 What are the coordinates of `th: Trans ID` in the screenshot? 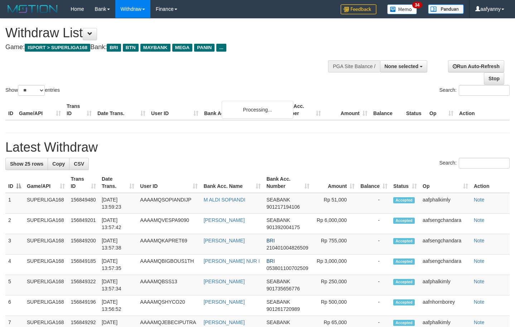 It's located at (79, 110).